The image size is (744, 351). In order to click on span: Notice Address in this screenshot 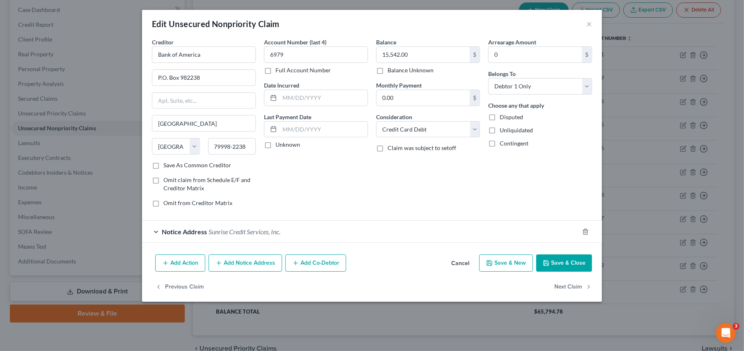, I will do `click(184, 231)`.